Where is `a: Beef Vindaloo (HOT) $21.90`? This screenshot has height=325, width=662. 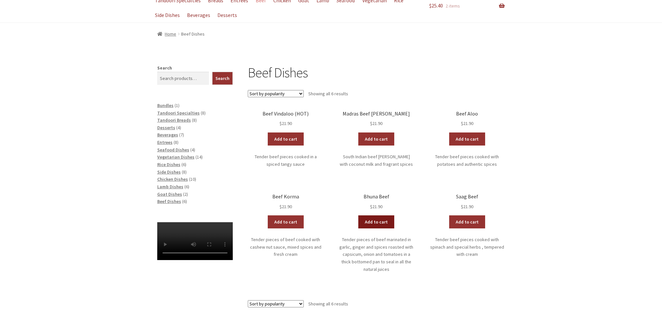
a: Beef Vindaloo (HOT) $21.90 is located at coordinates (285, 119).